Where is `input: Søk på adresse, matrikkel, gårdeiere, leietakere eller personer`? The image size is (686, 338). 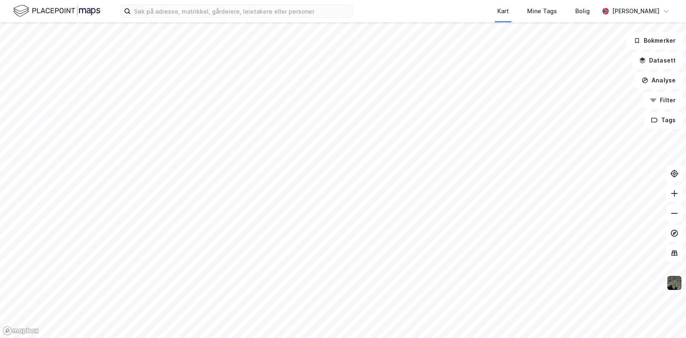
input: Søk på adresse, matrikkel, gårdeiere, leietakere eller personer is located at coordinates (241, 11).